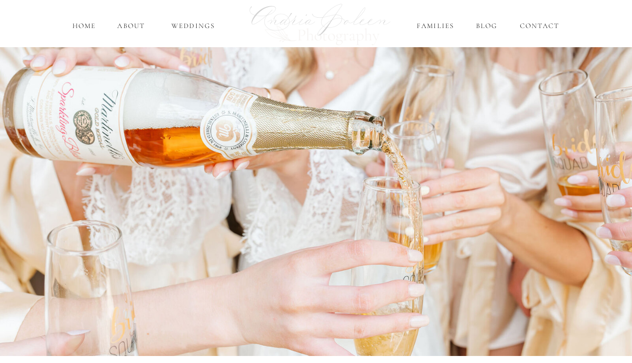  Describe the element at coordinates (435, 26) in the screenshot. I see `nav: Families` at that location.